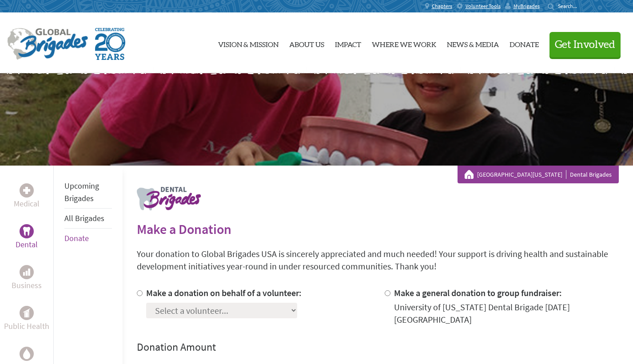  I want to click on a: News & Media, so click(472, 43).